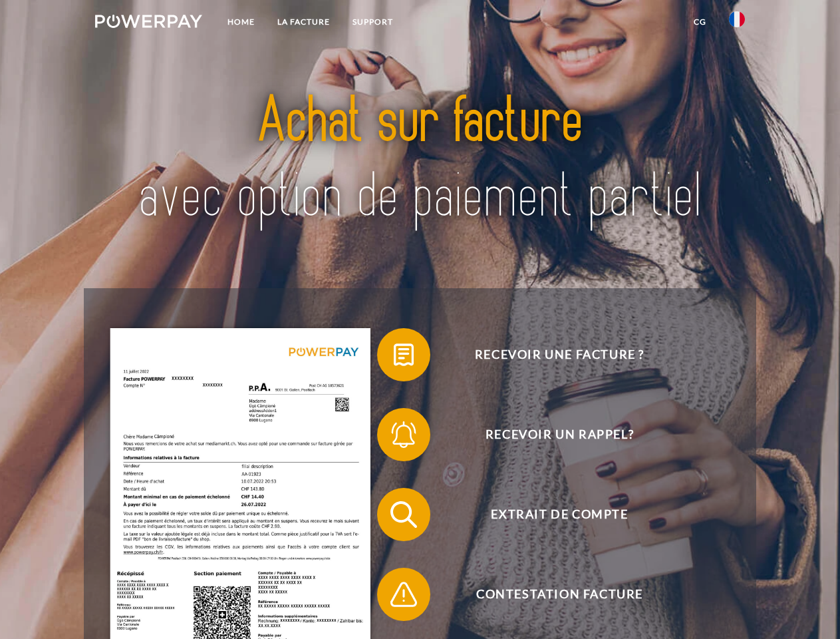  What do you see at coordinates (560, 435) in the screenshot?
I see `span: Recevoir un rappel?` at bounding box center [560, 435].